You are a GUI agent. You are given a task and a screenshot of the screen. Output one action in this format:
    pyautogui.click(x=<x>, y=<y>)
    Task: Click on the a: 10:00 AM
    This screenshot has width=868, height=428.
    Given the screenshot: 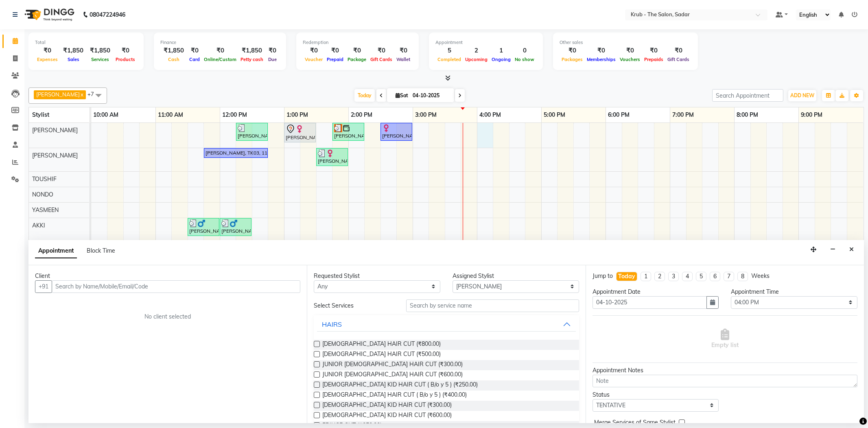 What is the action you would take?
    pyautogui.click(x=106, y=114)
    